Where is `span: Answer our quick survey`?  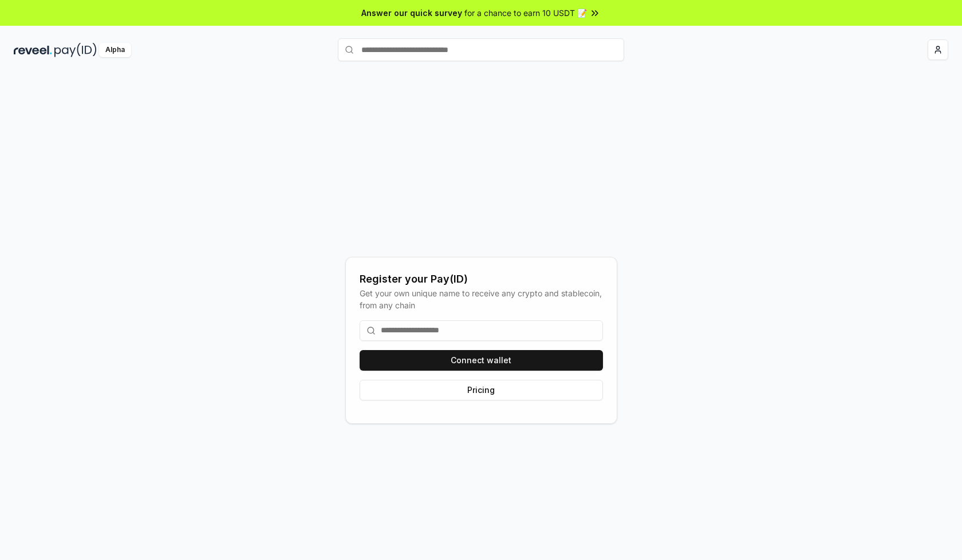 span: Answer our quick survey is located at coordinates (411, 12).